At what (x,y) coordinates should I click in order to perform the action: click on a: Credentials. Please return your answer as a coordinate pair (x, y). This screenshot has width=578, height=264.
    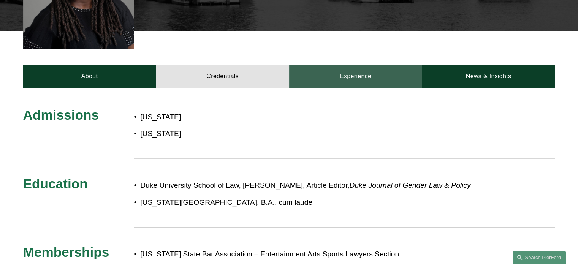
    Looking at the image, I should click on (223, 76).